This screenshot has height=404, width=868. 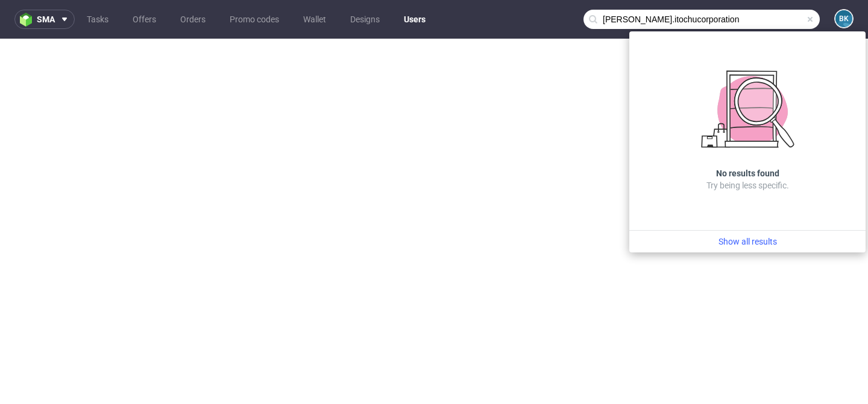 What do you see at coordinates (144, 19) in the screenshot?
I see `a: Offers` at bounding box center [144, 19].